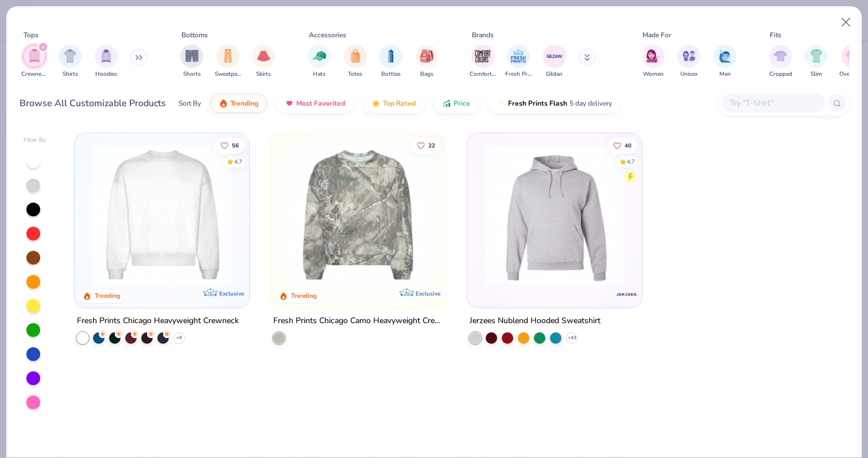 Image resolution: width=868 pixels, height=458 pixels. Describe the element at coordinates (427, 74) in the screenshot. I see `span: Bags` at that location.